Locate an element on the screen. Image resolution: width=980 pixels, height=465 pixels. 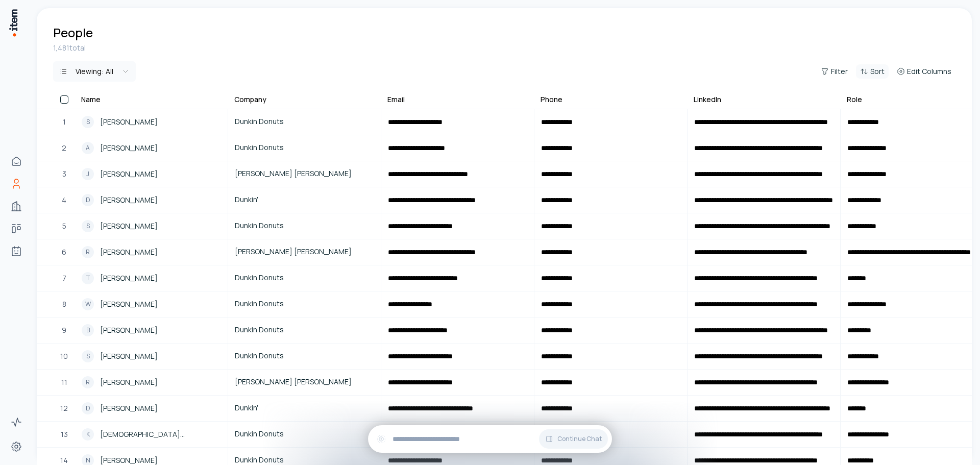
span: 2 is located at coordinates (64, 148).